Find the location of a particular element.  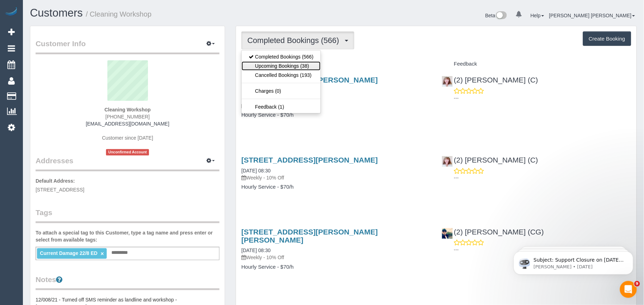

label: Default Address: is located at coordinates (55, 181).